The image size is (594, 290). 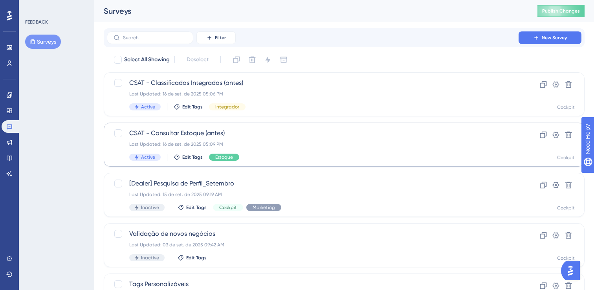 I want to click on button: Deselect, so click(x=198, y=60).